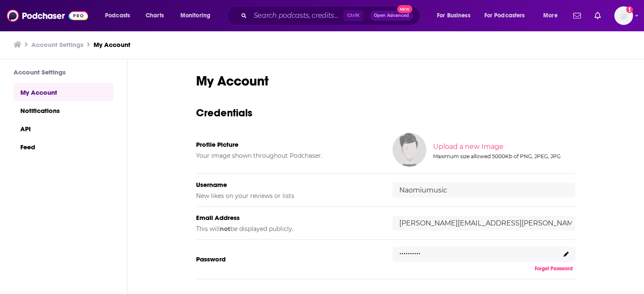 The image size is (644, 294). Describe the element at coordinates (405, 9) in the screenshot. I see `span: New` at that location.